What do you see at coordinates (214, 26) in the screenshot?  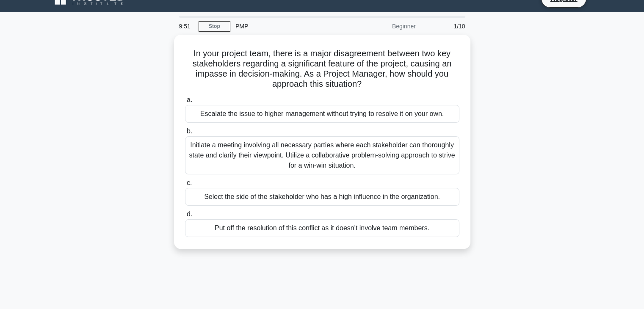 I see `a: Stop` at bounding box center [214, 26].